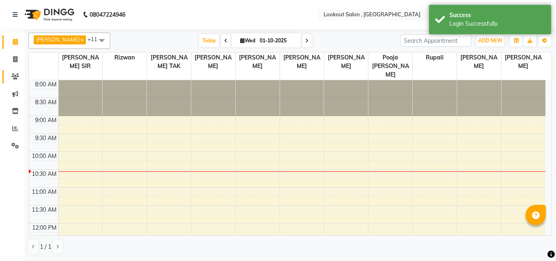  I want to click on span: Rizwan, so click(125, 57).